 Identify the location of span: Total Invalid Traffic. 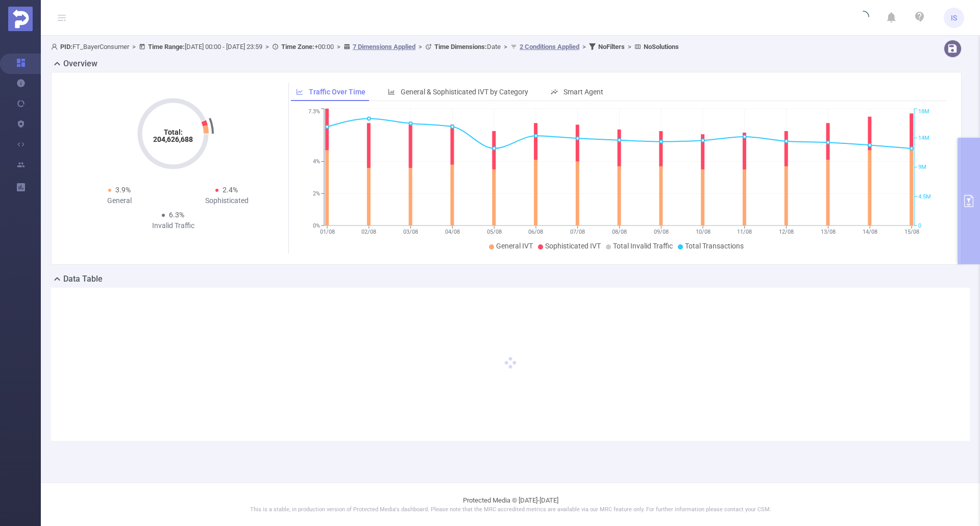
(643, 246).